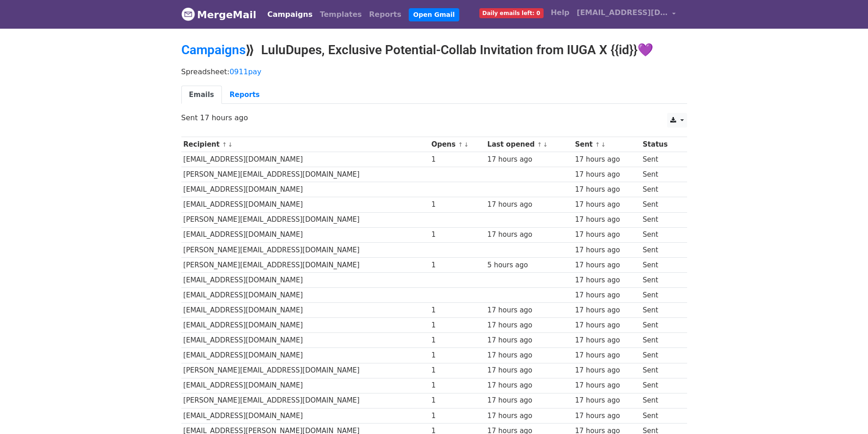 The height and width of the screenshot is (434, 868). I want to click on a: Reports, so click(245, 95).